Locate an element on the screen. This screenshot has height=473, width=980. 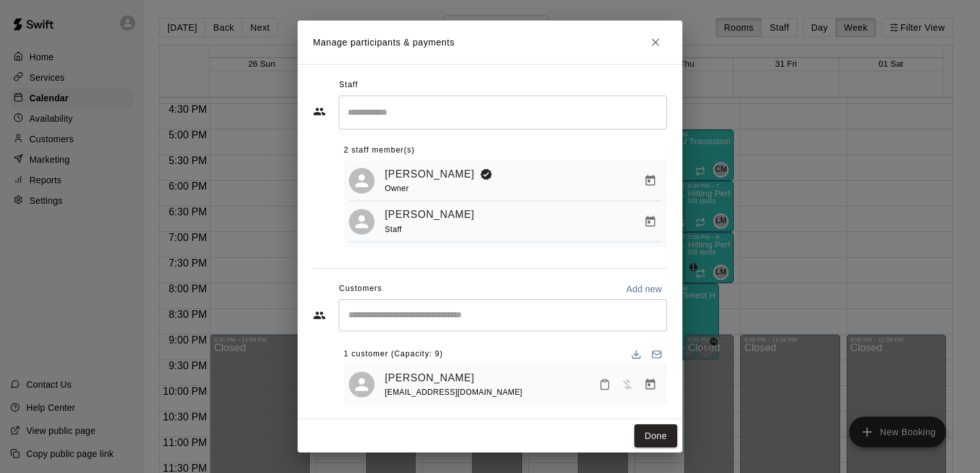
span: Has not paid is located at coordinates (627, 383).